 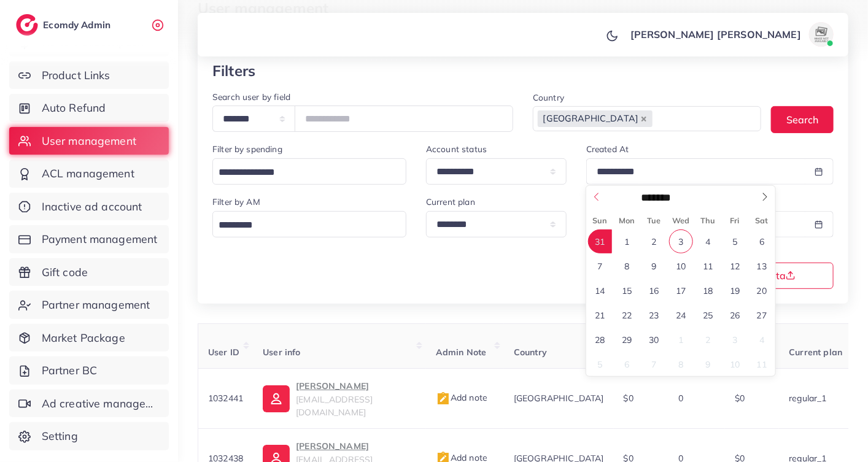 What do you see at coordinates (734, 364) in the screenshot?
I see `span: October 10, 2025` at bounding box center [734, 364].